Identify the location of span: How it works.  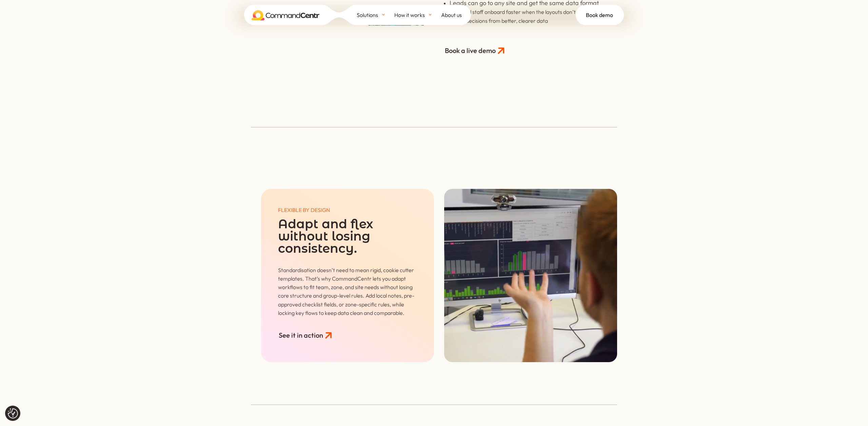
(410, 15).